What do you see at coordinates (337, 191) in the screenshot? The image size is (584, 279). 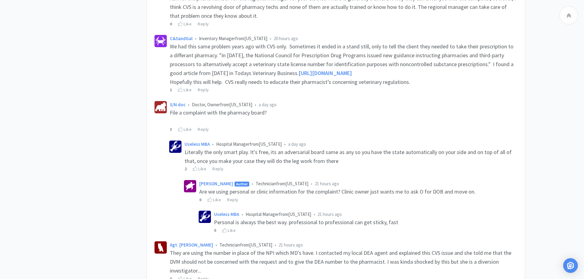 I see `span: Are we using personal or clinic information for the complaint? Clinic owner just wants me to ask ...` at bounding box center [337, 191].